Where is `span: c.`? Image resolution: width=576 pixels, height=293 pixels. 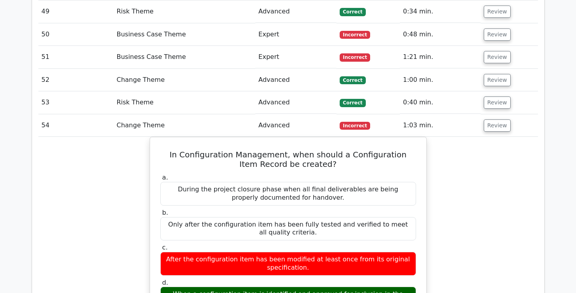 span: c. is located at coordinates (165, 247).